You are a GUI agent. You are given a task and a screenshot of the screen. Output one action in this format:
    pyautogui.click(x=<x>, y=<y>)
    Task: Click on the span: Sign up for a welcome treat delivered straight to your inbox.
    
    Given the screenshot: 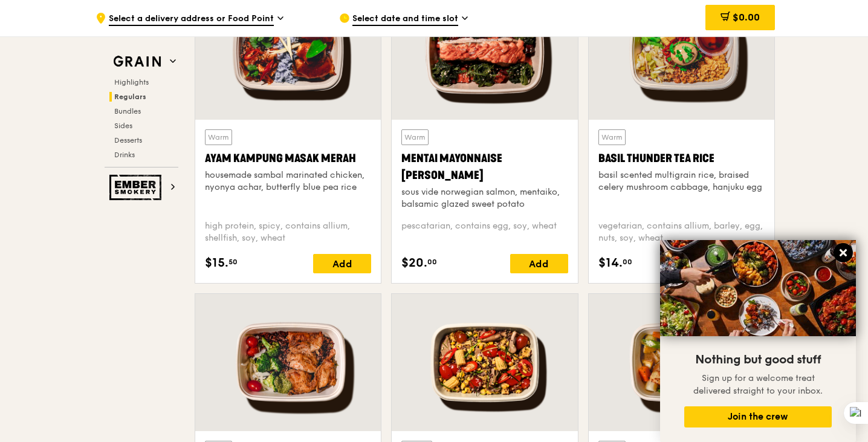 What is the action you would take?
    pyautogui.click(x=758, y=385)
    